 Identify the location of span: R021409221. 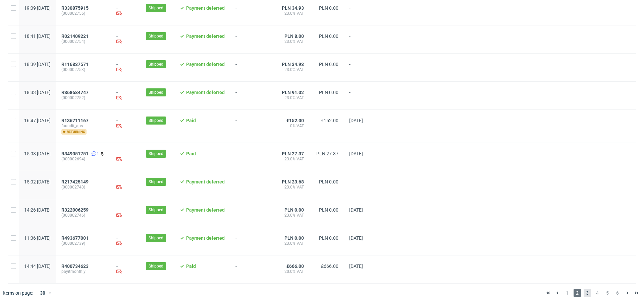
(75, 36).